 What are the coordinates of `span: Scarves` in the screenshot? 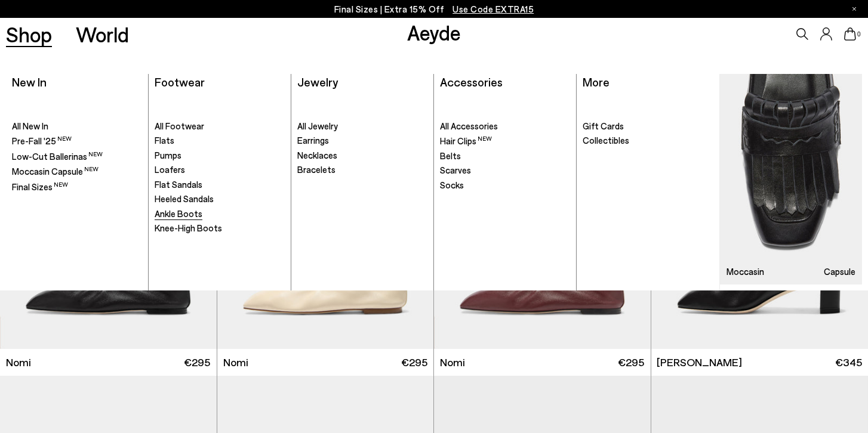 It's located at (455, 170).